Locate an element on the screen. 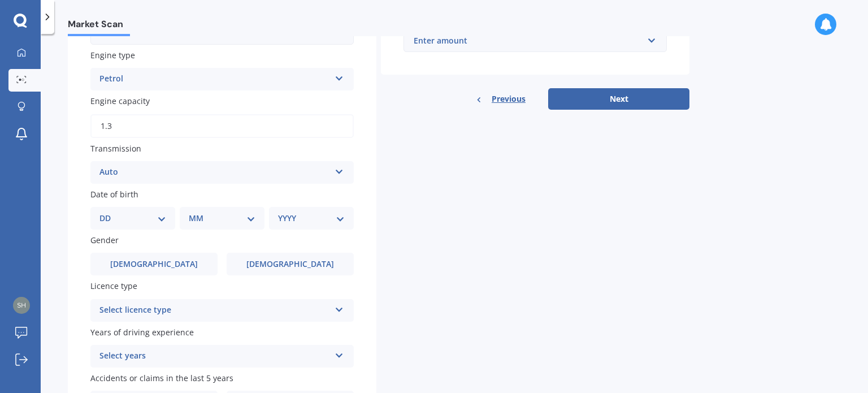 The image size is (868, 393). span: Engine capacity is located at coordinates (120, 101).